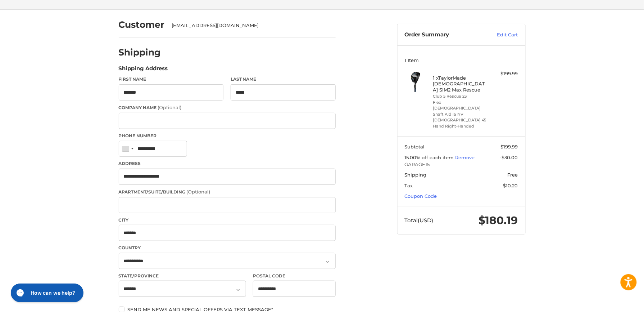 This screenshot has width=644, height=312. What do you see at coordinates (443, 35) in the screenshot?
I see `h3: Order Summary` at bounding box center [443, 35].